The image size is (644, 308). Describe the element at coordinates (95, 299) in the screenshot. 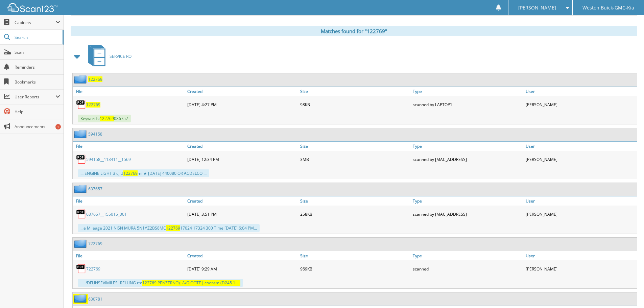

I see `a: 630781` at that location.